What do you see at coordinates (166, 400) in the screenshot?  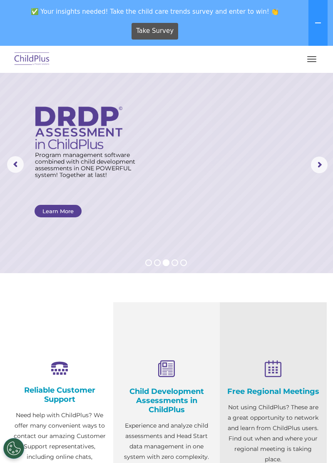 I see `h4: Child Development Assessments in ChildPlus` at bounding box center [166, 400].